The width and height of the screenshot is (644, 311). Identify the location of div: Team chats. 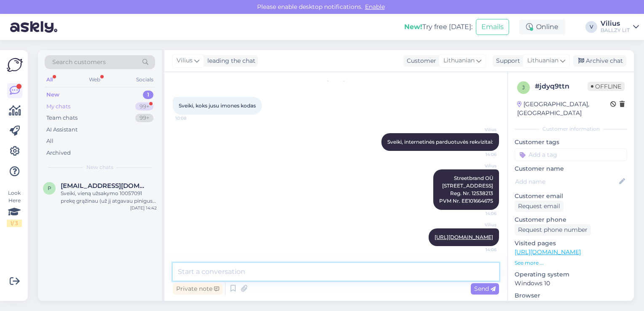
(62, 118).